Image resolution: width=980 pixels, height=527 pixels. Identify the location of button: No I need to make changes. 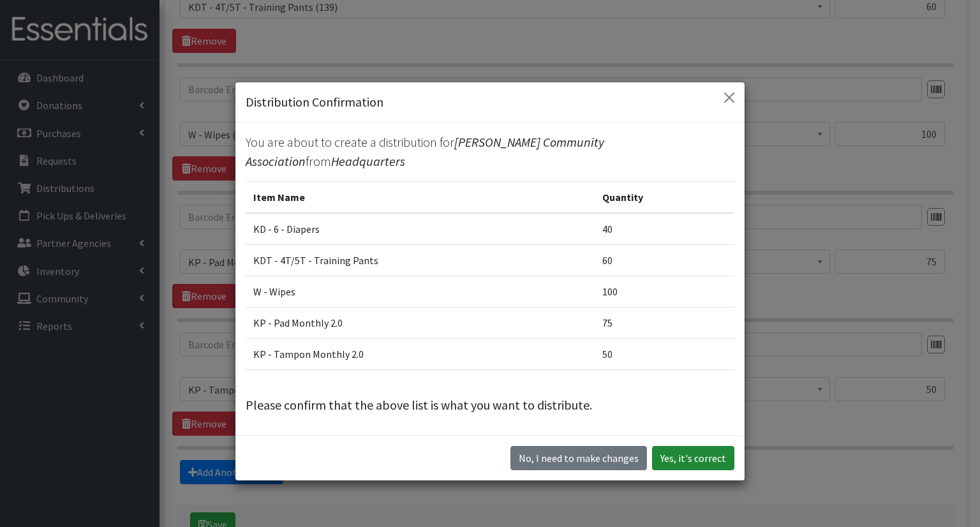
(579, 458).